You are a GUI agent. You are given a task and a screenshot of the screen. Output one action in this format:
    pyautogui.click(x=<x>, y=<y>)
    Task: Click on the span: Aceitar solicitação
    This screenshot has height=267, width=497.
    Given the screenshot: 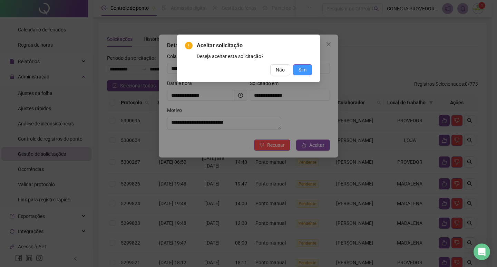 What is the action you would take?
    pyautogui.click(x=255, y=46)
    